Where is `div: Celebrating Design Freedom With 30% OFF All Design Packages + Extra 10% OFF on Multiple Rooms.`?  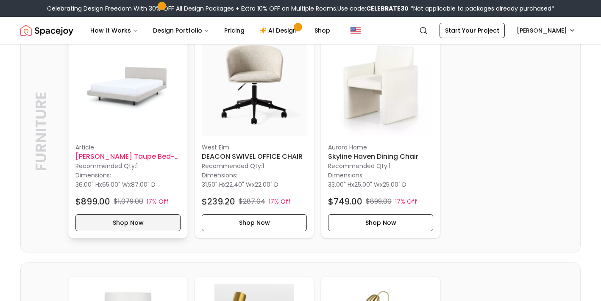
div: Celebrating Design Freedom With 30% OFF All Design Packages + Extra 10% OFF on Multiple Rooms. is located at coordinates (300, 8).